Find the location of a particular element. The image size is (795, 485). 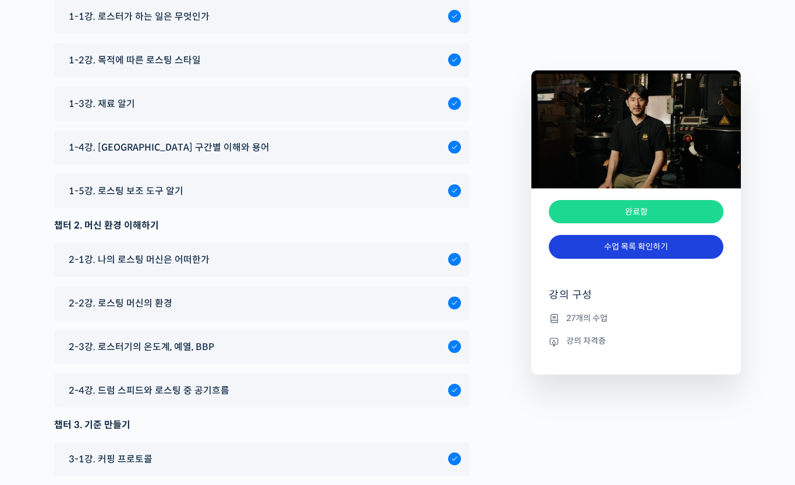

span: 홈 is located at coordinates (40, 391).